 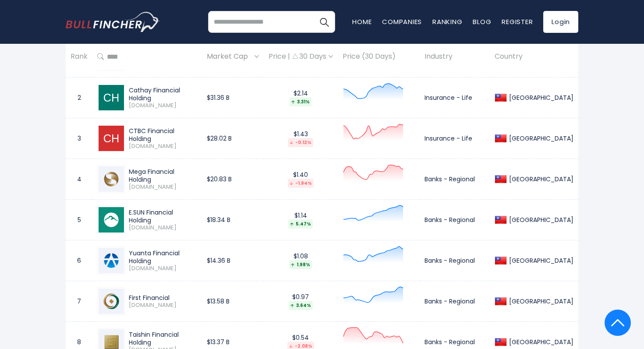 I want to click on td: 3, so click(x=79, y=138).